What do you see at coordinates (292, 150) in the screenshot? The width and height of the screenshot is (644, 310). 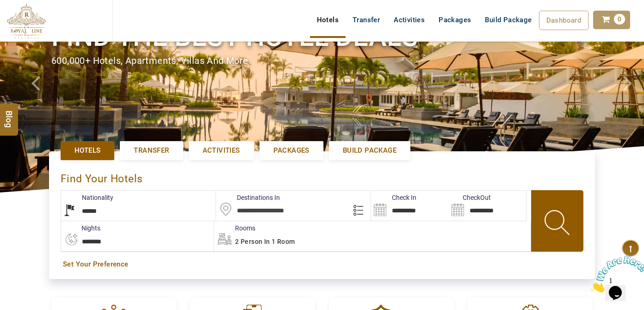 I see `span: Packages` at bounding box center [292, 150].